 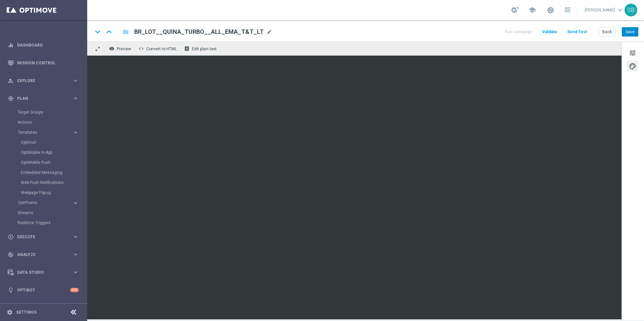 What do you see at coordinates (141, 49) in the screenshot?
I see `span: code` at bounding box center [141, 49].